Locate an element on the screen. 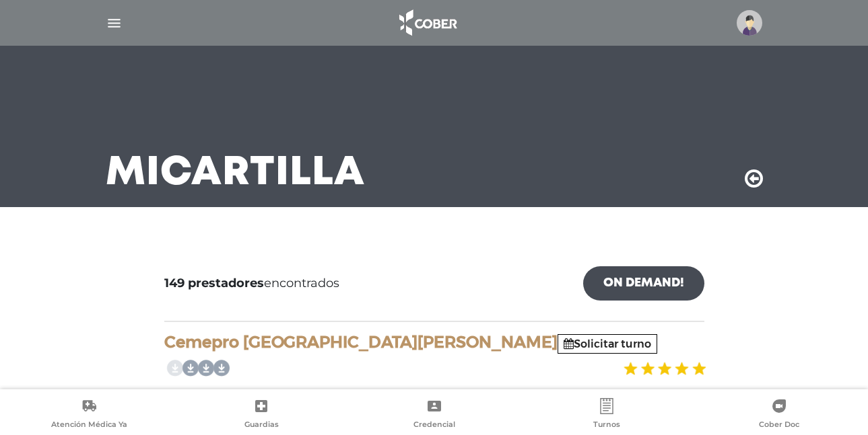 Image resolution: width=868 pixels, height=435 pixels. a: Cober Doc is located at coordinates (779, 415).